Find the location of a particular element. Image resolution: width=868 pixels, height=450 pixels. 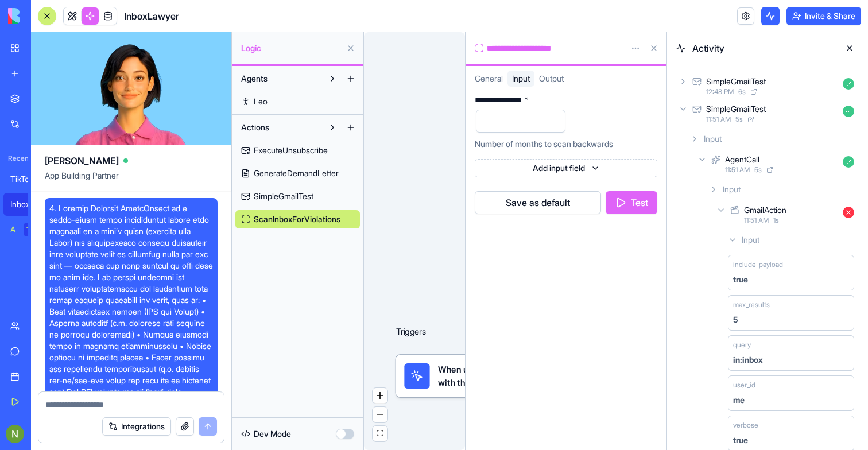

img: ACg8ocJd-aovskpaOrMdWdnssmdGc9aDTLMfbDe5E_qUIAhqS8vtWA=s96-c is located at coordinates (15, 435).